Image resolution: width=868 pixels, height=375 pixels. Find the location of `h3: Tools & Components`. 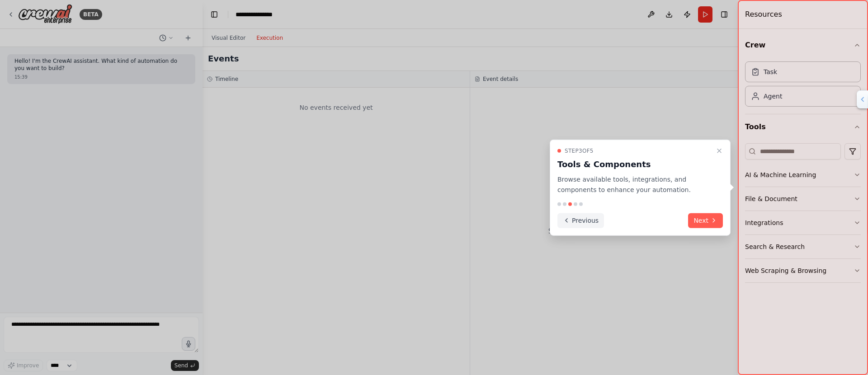

h3: Tools & Components is located at coordinates (634, 164).